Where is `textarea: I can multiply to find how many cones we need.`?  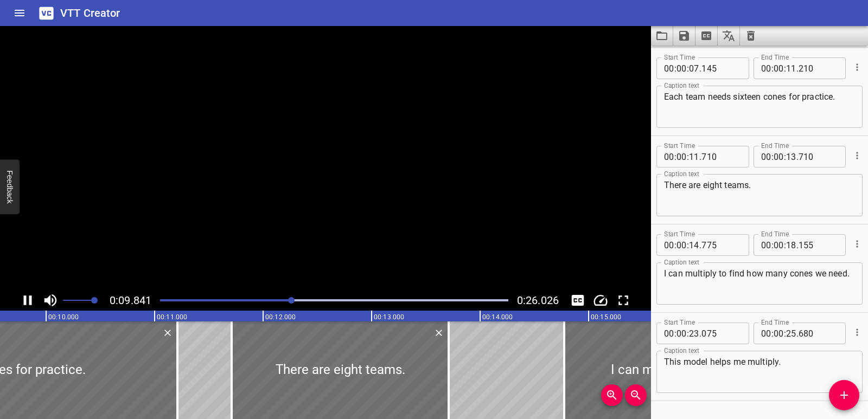
textarea: I can multiply to find how many cones we need. is located at coordinates (759, 283).